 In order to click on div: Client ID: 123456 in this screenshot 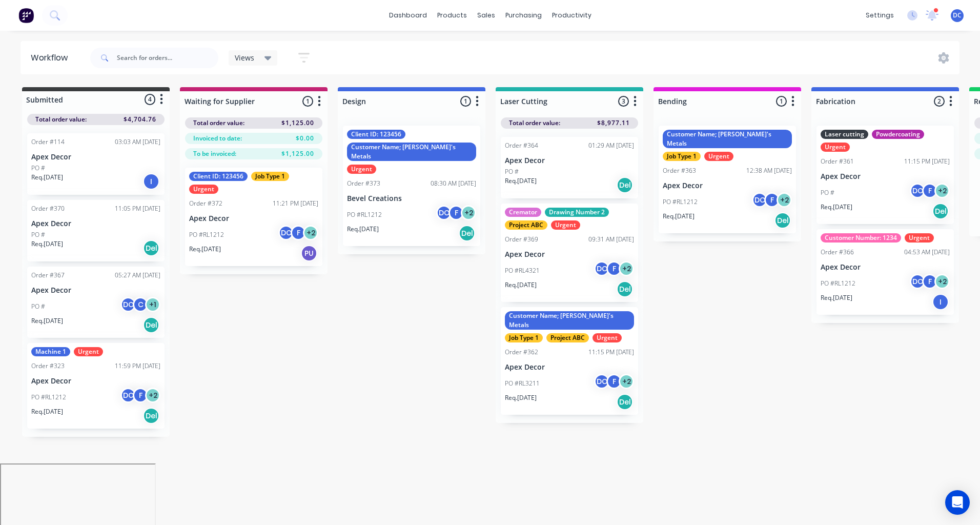, I will do `click(377, 134)`.